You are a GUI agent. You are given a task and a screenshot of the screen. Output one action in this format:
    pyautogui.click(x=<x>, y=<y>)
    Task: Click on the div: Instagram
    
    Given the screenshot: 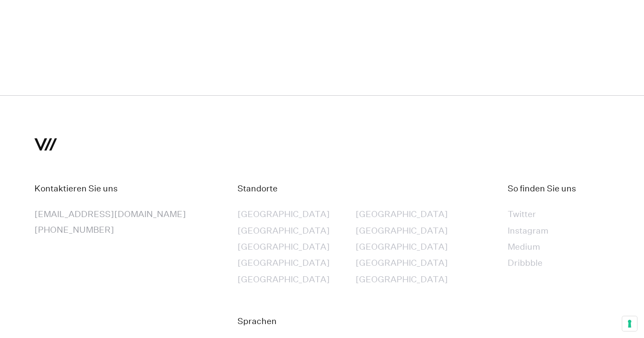 What is the action you would take?
    pyautogui.click(x=528, y=231)
    